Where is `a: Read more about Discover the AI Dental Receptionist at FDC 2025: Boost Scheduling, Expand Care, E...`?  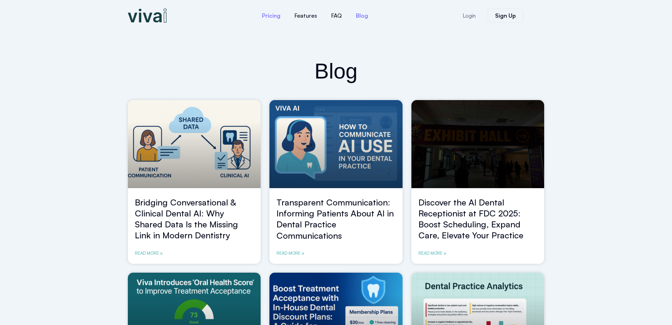
a: Read more about Discover the AI Dental Receptionist at FDC 2025: Boost Scheduling, Expand Care, E... is located at coordinates (433, 253).